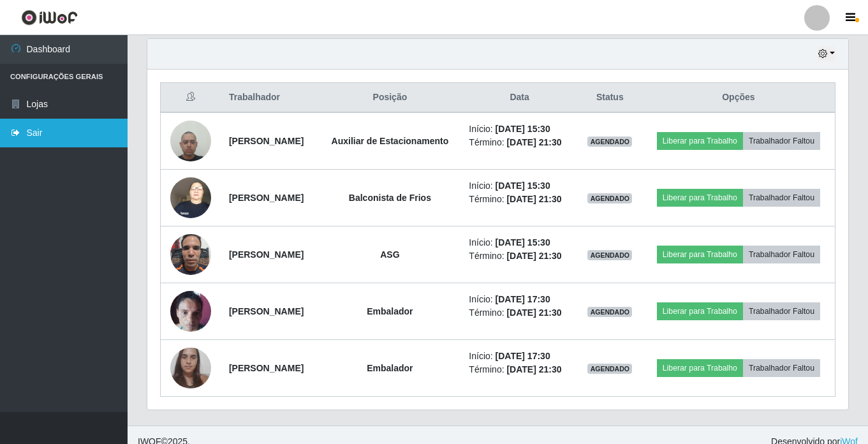 This screenshot has width=868, height=444. Describe the element at coordinates (191, 368) in the screenshot. I see `img: 1734444279146.jpeg` at that location.